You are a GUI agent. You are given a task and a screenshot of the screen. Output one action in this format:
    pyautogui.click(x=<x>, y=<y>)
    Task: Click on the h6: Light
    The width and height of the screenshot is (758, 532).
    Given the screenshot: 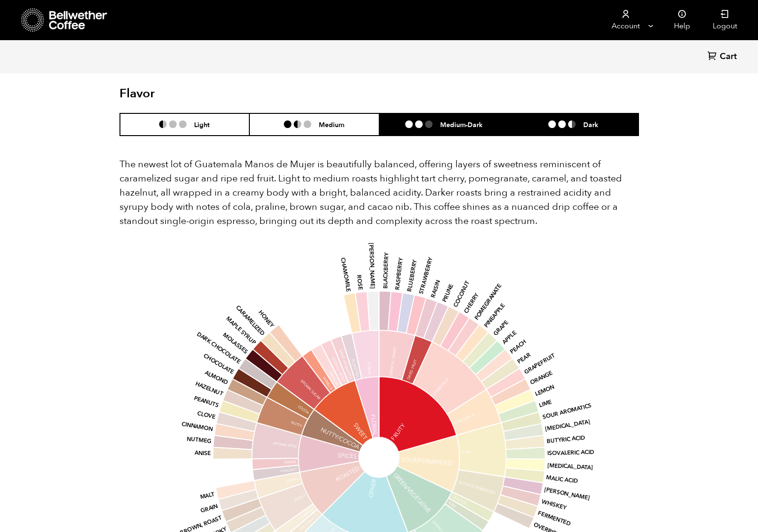 What is the action you would take?
    pyautogui.click(x=202, y=124)
    